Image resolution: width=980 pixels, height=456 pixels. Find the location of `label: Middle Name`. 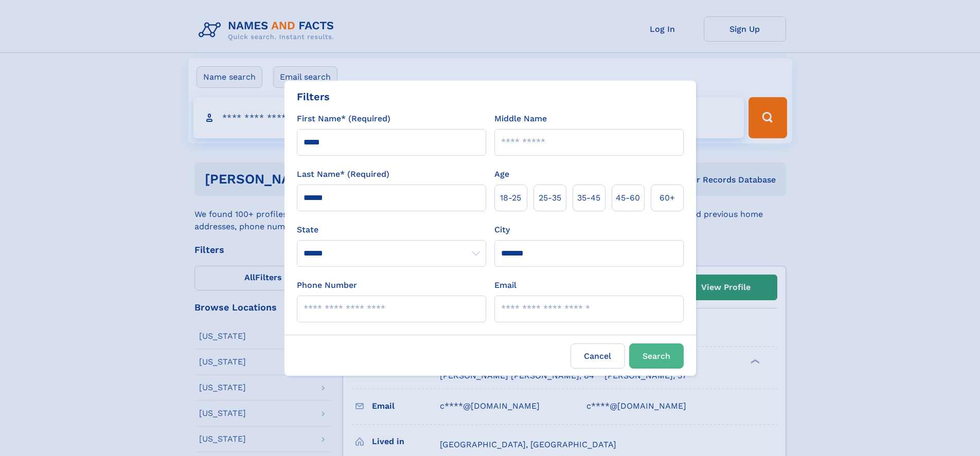

label: Middle Name is located at coordinates (520, 119).